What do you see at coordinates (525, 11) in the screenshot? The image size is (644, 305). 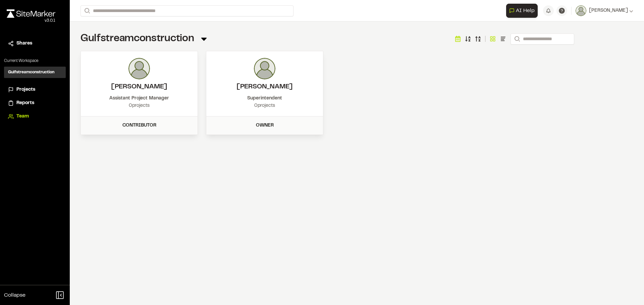 I see `span: AI Help` at bounding box center [525, 11].